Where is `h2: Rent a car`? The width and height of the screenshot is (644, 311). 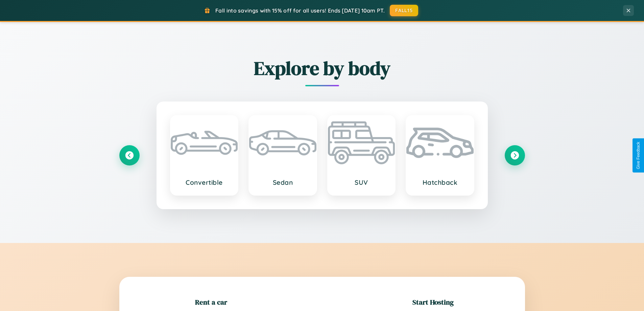 h2: Rent a car is located at coordinates (211, 302).